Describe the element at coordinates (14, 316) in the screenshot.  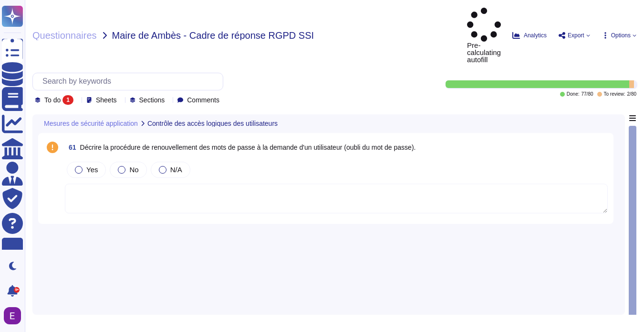
I see `button: user` at that location.